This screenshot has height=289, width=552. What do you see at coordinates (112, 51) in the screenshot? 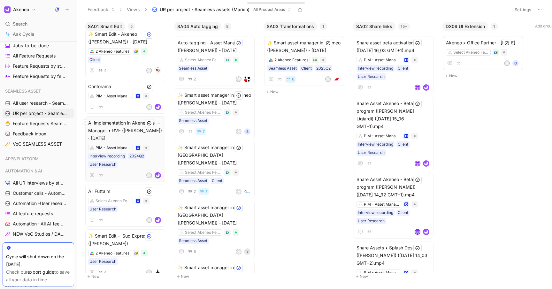
I see `div: 2 Akeneo Features` at bounding box center [112, 51].